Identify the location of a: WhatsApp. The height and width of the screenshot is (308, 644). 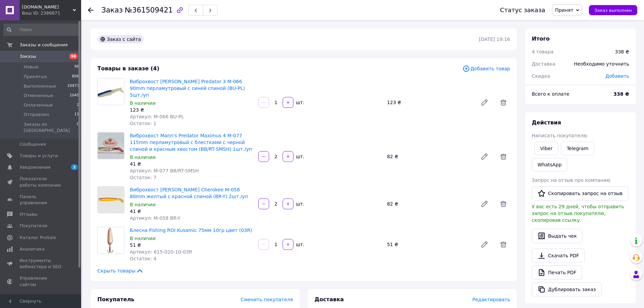
(550, 164).